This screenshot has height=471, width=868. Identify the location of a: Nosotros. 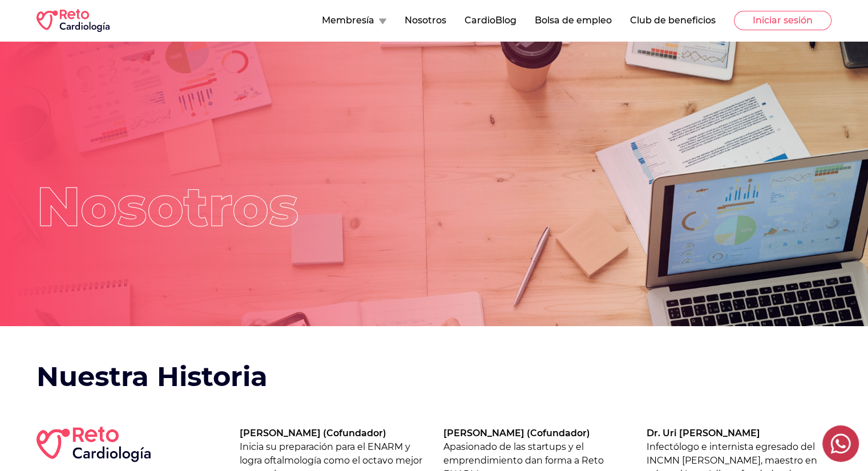
(425, 21).